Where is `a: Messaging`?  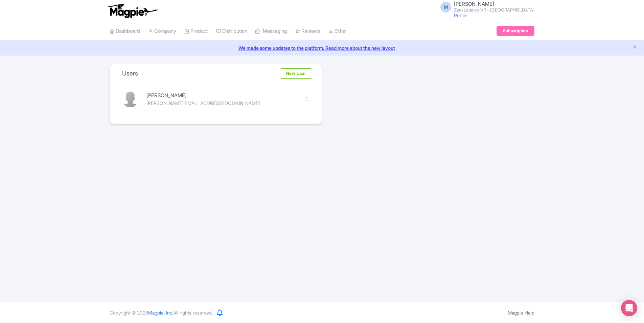
a: Messaging is located at coordinates (272, 31).